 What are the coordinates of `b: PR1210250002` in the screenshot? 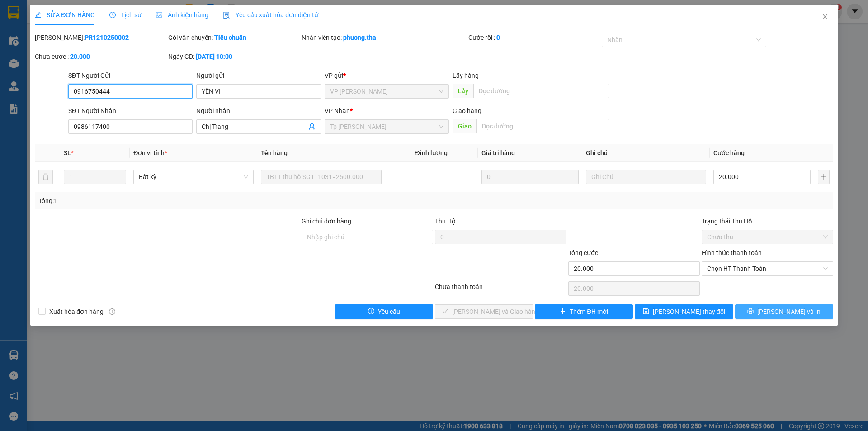 It's located at (107, 38).